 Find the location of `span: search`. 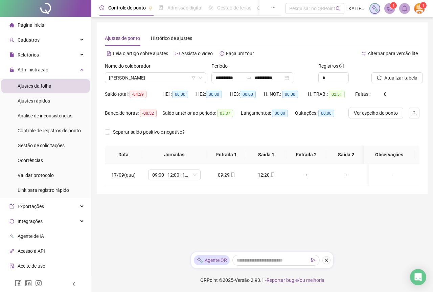

span: search is located at coordinates (338, 8).